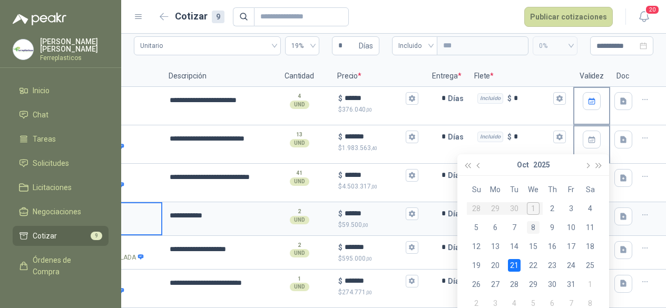 Image resolution: width=666 pixels, height=308 pixels. I want to click on div: 27, so click(495, 284).